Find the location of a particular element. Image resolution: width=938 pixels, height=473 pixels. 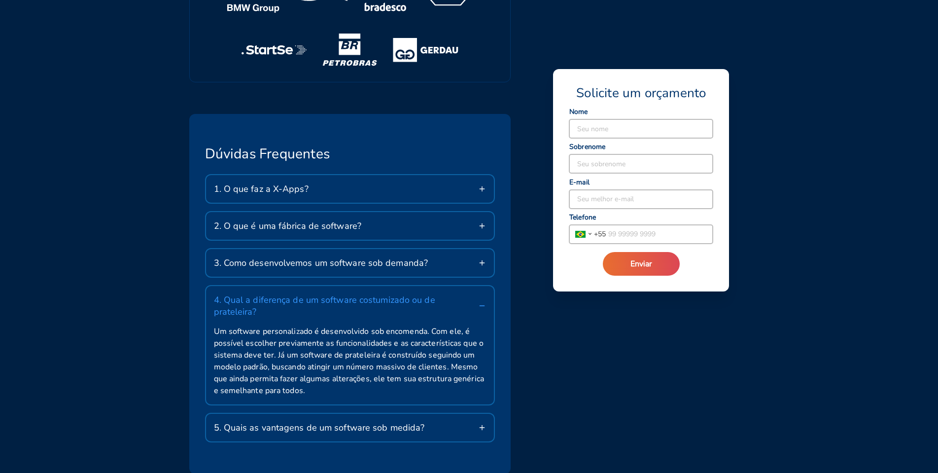

input: Seu nome is located at coordinates (641, 129).